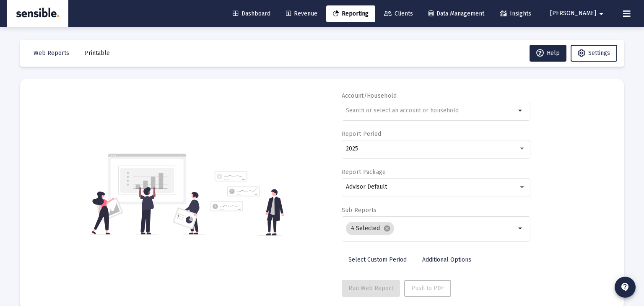 This screenshot has height=306, width=644. I want to click on span: Push to PDF, so click(428, 288).